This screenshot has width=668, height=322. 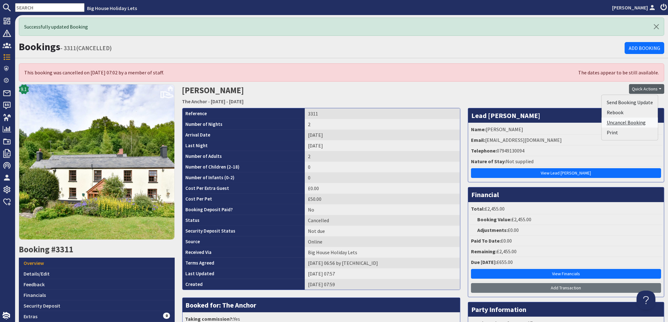 I want to click on th: Terms Agreed, so click(x=244, y=263).